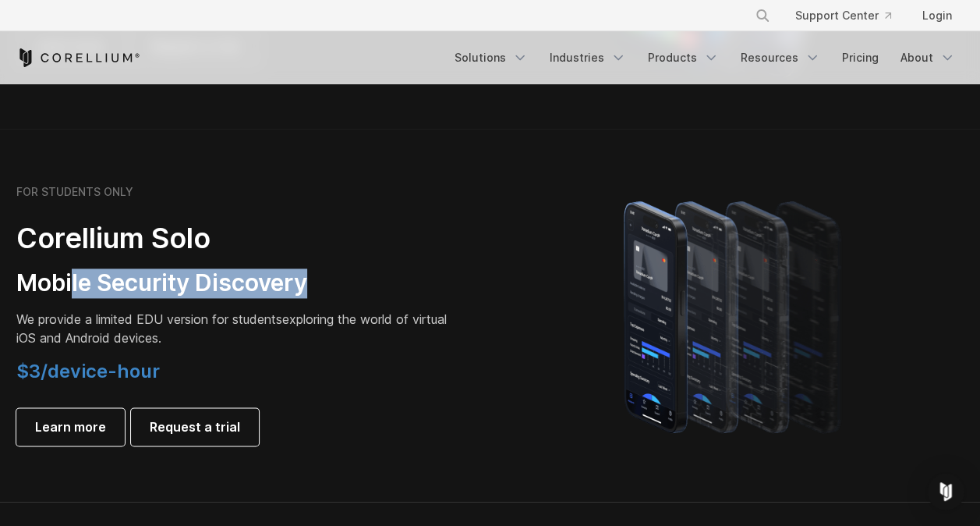  Describe the element at coordinates (683, 57) in the screenshot. I see `a: Products` at that location.